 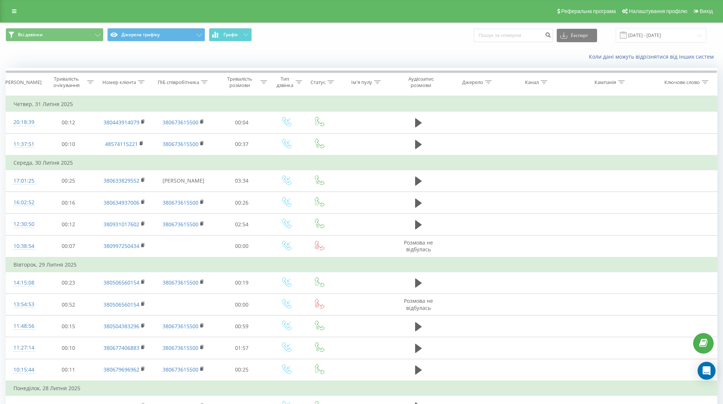 What do you see at coordinates (119, 82) in the screenshot?
I see `div: Номер клієнта` at bounding box center [119, 82].